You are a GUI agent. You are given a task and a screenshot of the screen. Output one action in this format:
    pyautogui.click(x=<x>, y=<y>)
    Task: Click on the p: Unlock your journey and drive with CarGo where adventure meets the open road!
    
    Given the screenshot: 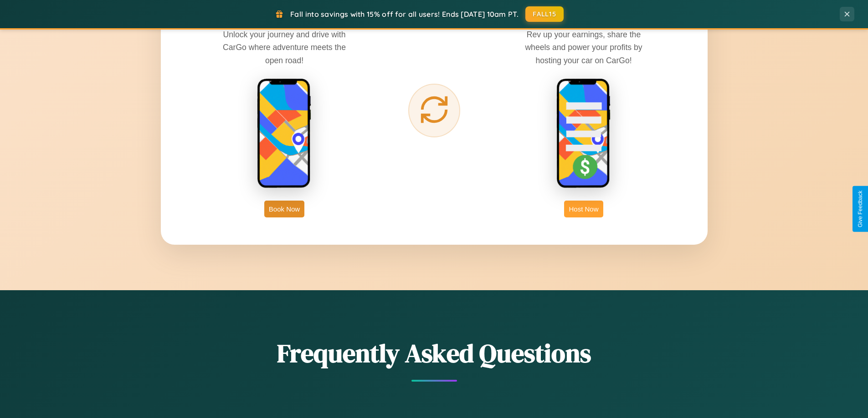 What is the action you would take?
    pyautogui.click(x=284, y=48)
    